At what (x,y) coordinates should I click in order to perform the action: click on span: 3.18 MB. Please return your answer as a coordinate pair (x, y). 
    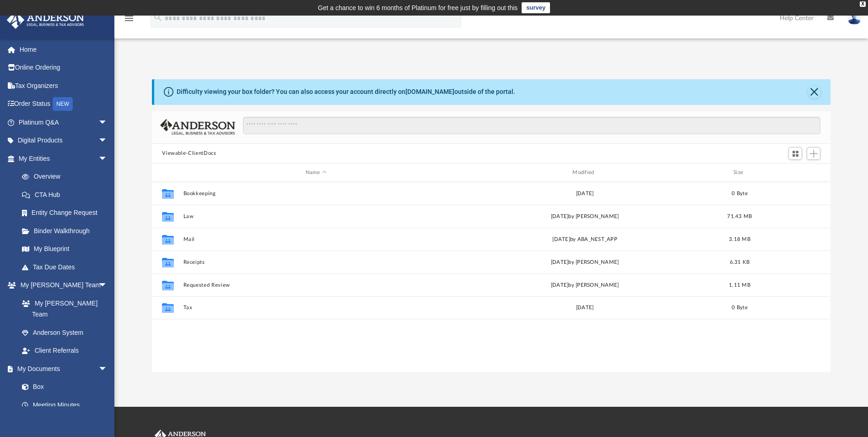
    Looking at the image, I should click on (739, 239).